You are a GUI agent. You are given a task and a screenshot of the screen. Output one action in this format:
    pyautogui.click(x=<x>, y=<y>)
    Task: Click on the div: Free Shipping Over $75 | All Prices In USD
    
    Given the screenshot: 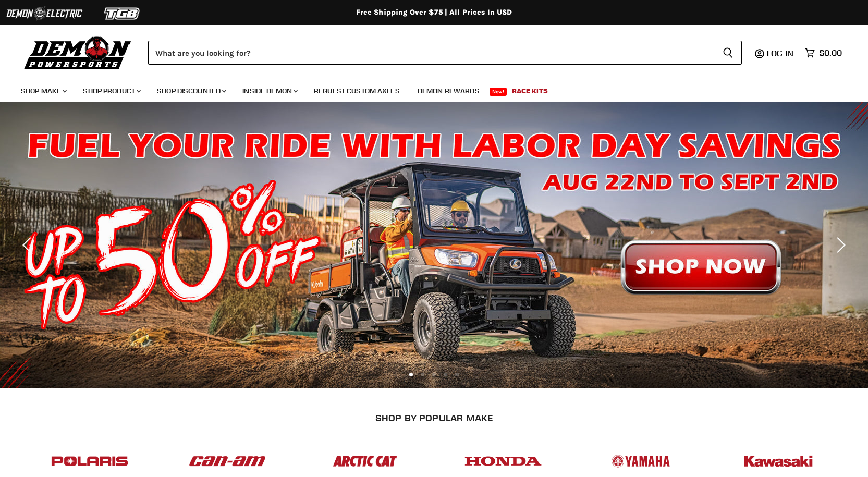 What is the action you would take?
    pyautogui.click(x=434, y=13)
    